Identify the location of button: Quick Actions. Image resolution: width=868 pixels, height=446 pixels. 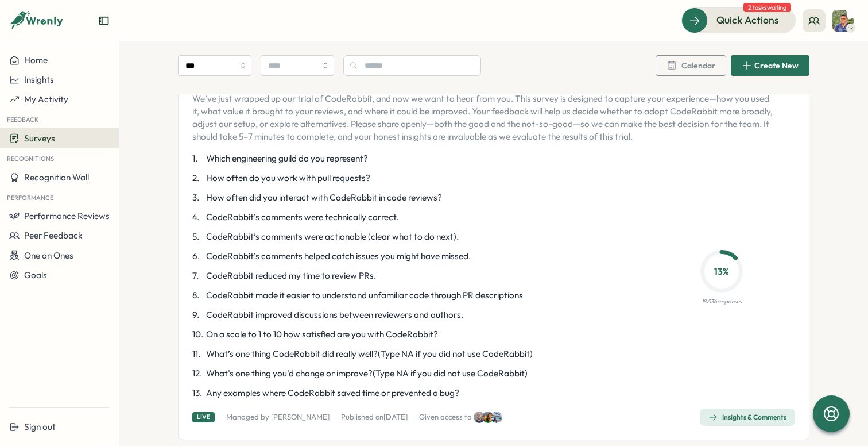
(738, 20).